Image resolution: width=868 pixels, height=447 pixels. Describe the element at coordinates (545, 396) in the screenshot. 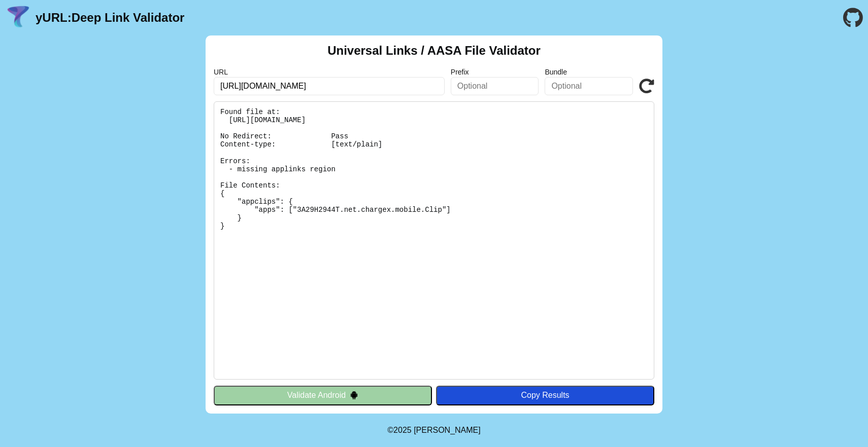

I see `button: Copy Results` at that location.